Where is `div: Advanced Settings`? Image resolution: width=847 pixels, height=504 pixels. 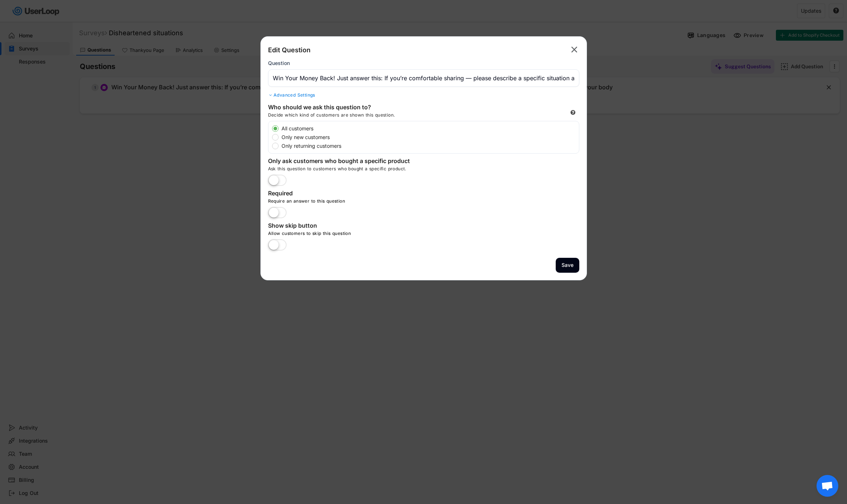 div: Advanced Settings is located at coordinates (424, 95).